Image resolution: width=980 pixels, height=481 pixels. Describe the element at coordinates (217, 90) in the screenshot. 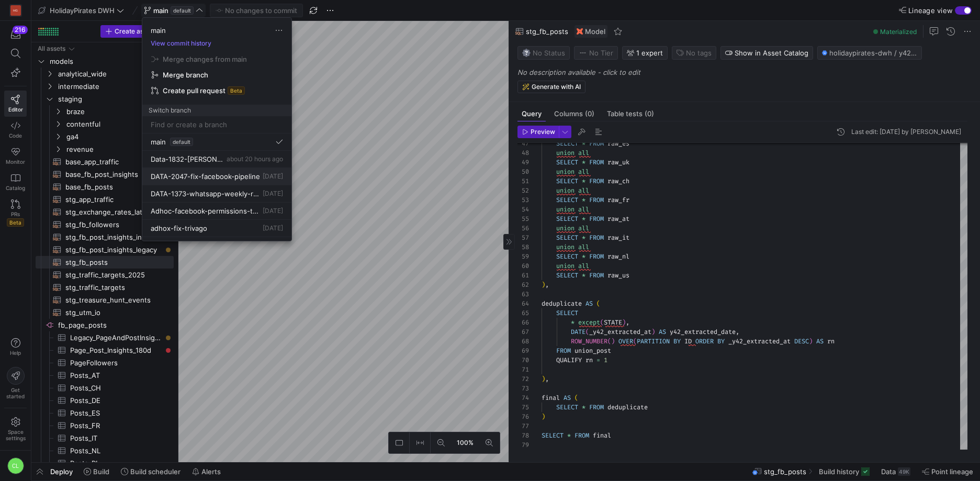

I see `button: Create pull requestBeta` at that location.